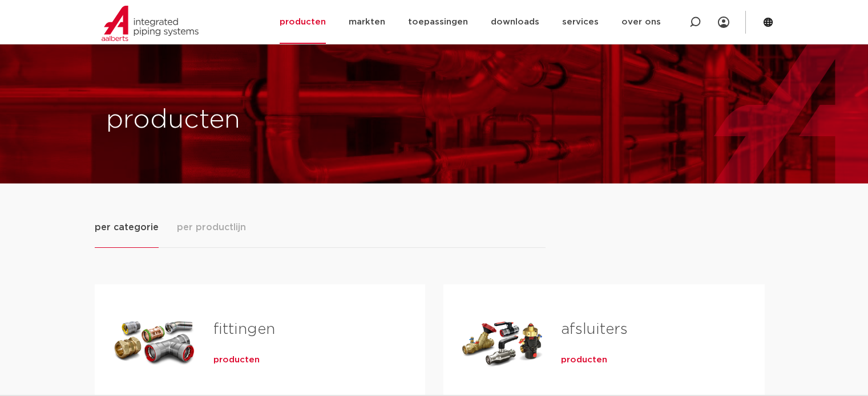 The width and height of the screenshot is (868, 396). What do you see at coordinates (267, 120) in the screenshot?
I see `h1: producten` at bounding box center [267, 120].